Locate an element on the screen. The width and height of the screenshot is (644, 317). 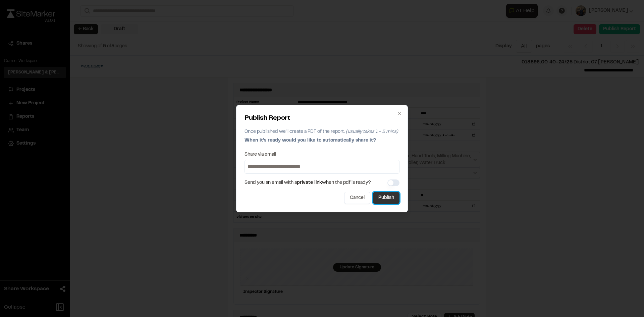
label: Share via email is located at coordinates (260, 155).